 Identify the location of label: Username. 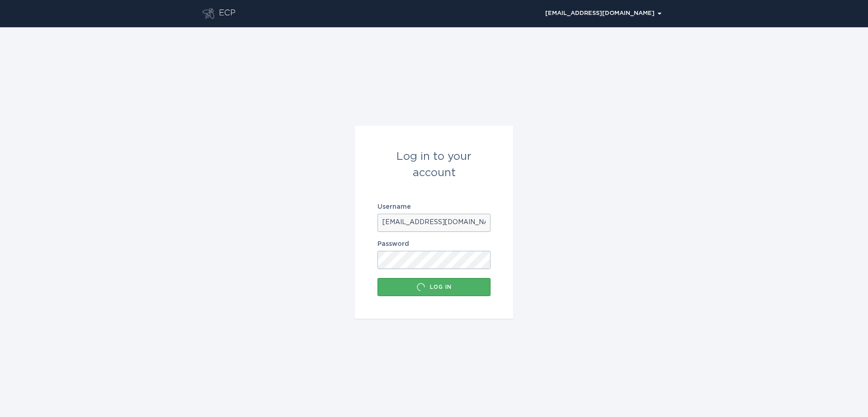
(434, 207).